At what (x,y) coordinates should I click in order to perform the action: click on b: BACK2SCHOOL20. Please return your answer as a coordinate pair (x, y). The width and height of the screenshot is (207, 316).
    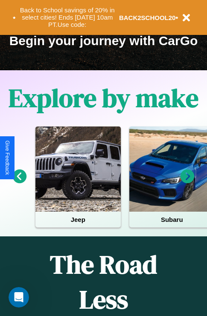
    Looking at the image, I should click on (147, 17).